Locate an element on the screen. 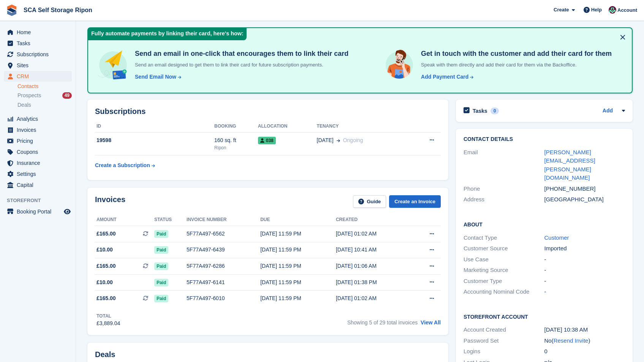  span: Tasks is located at coordinates (40, 43).